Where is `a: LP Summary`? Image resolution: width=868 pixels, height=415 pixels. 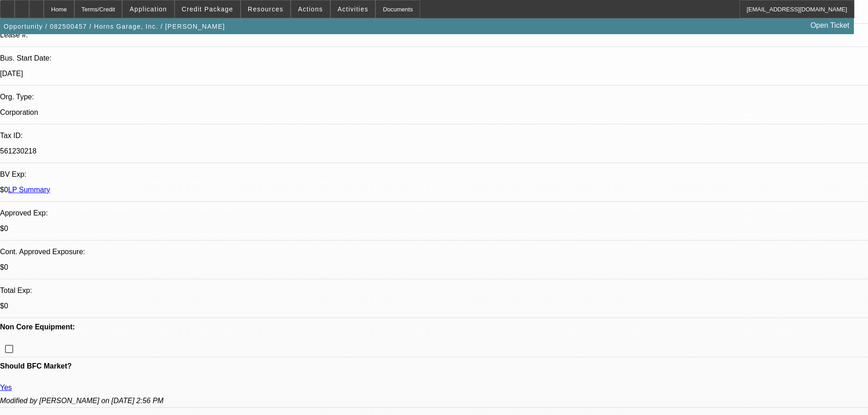
a: LP Summary is located at coordinates (29, 190).